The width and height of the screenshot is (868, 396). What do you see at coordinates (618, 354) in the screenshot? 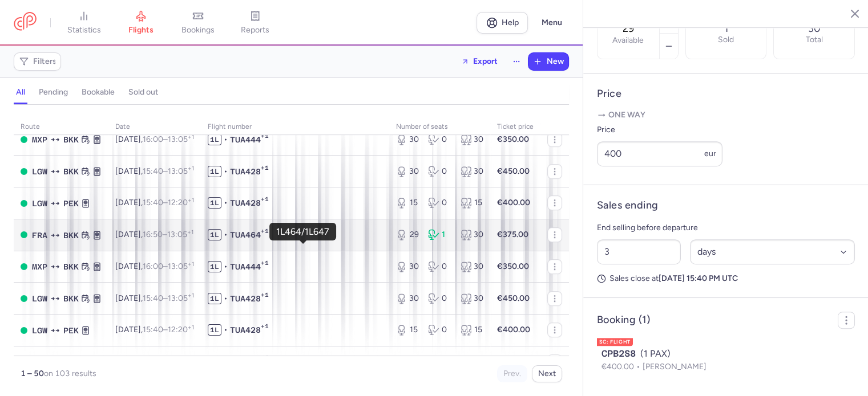
I see `span: CPB2S8` at bounding box center [618, 354].